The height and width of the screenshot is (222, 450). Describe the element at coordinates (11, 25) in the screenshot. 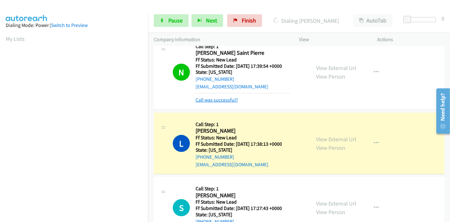

I see `div: Open Resource Center` at that location.